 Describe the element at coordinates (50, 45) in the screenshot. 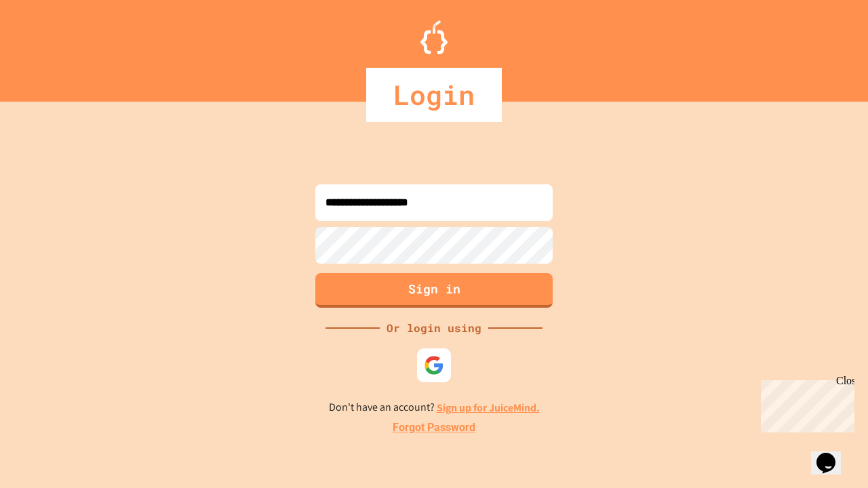

I see `div: Chat with us now!Close` at that location.